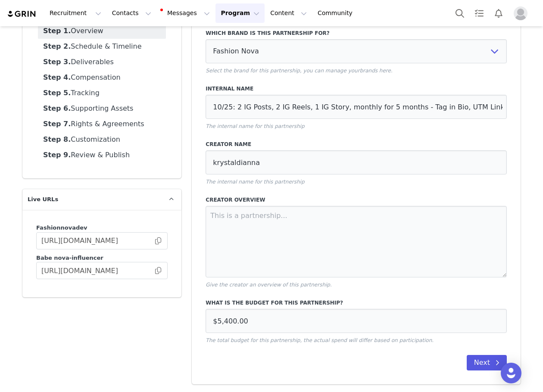  What do you see at coordinates (102, 31) in the screenshot?
I see `a: Overview` at bounding box center [102, 31].